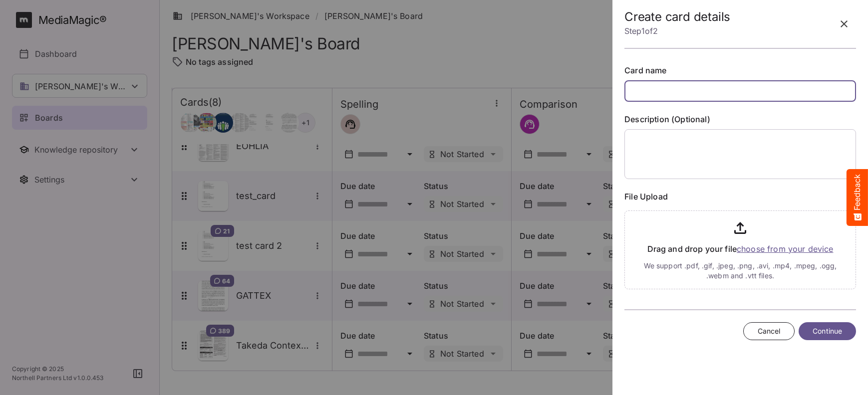 The image size is (868, 395). I want to click on label: File Upload, so click(740, 197).